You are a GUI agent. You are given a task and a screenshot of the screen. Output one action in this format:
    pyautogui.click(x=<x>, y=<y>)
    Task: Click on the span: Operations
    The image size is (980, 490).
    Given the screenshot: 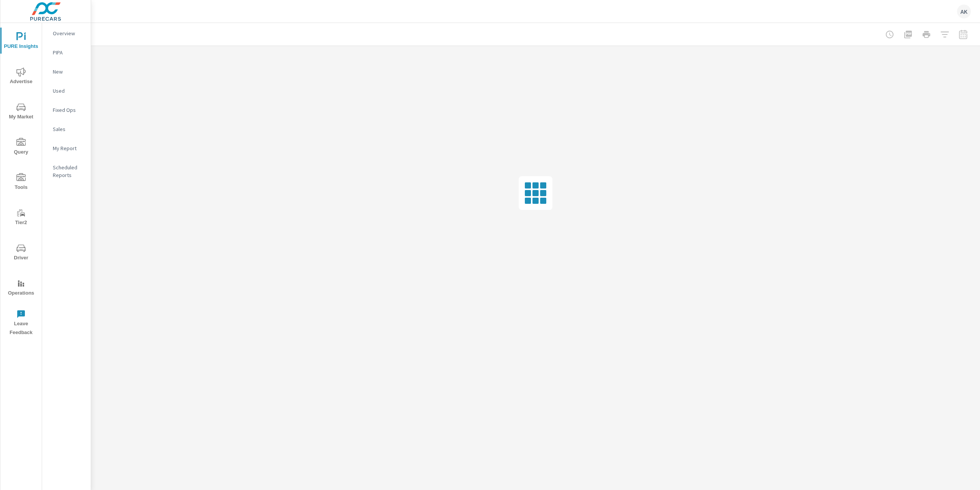 What is the action you would take?
    pyautogui.click(x=21, y=288)
    